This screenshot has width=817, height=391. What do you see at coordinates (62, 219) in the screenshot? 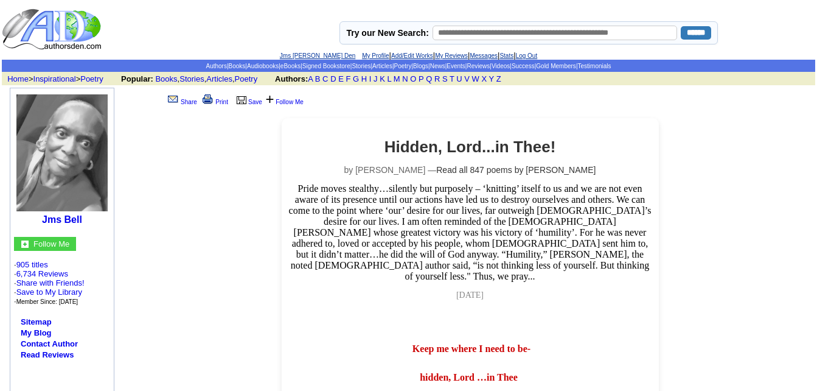
I see `a: Jms Bell` at bounding box center [62, 219].